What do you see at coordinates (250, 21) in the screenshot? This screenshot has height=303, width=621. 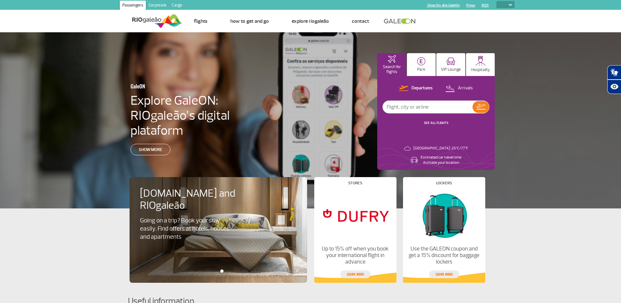 I see `a: How to get and go` at bounding box center [250, 21].